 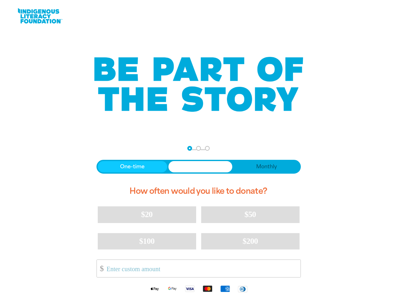 What do you see at coordinates (172, 288) in the screenshot?
I see `img: Google Pay logo` at bounding box center [172, 288].